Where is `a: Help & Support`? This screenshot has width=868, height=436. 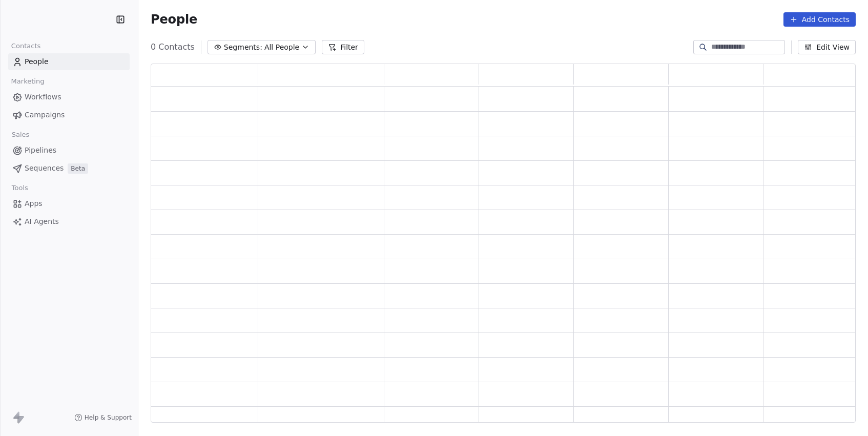
a: Help & Support is located at coordinates (103, 417).